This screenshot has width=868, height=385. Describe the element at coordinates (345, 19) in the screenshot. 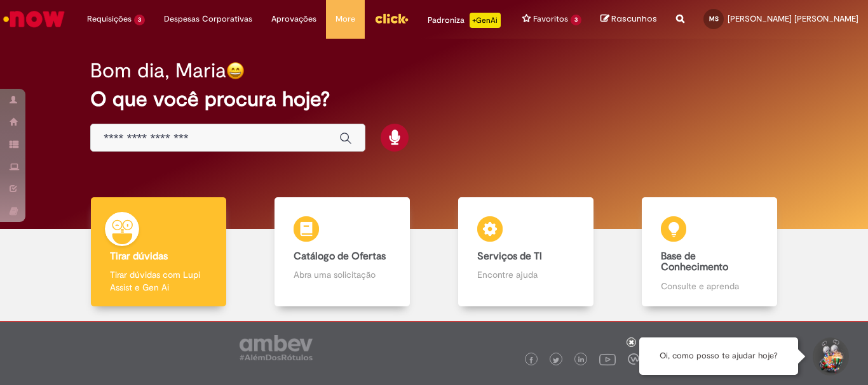

I see `span: More` at that location.